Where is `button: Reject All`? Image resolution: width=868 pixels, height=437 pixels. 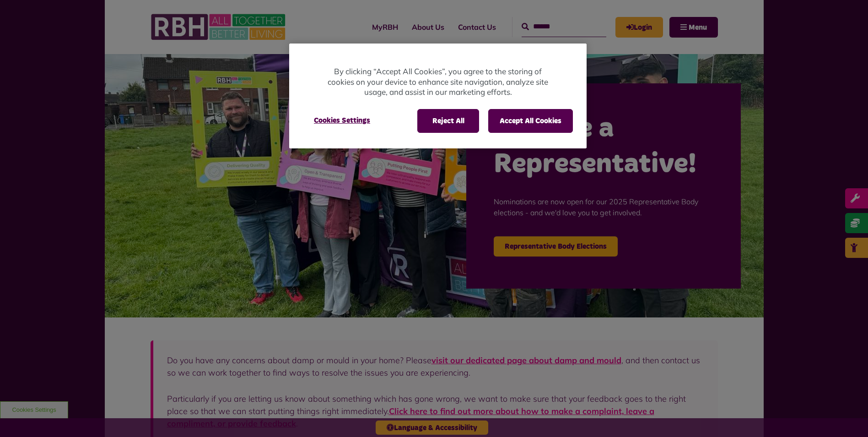 button: Reject All is located at coordinates (448, 121).